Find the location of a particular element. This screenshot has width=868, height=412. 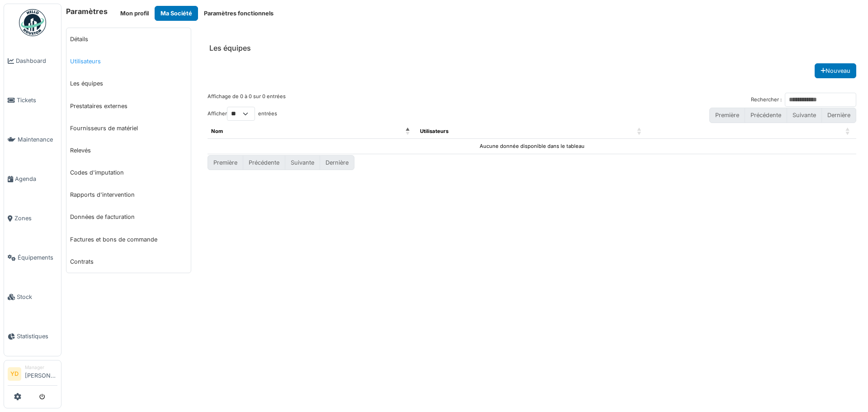

a: Les équipes is located at coordinates (128, 83).